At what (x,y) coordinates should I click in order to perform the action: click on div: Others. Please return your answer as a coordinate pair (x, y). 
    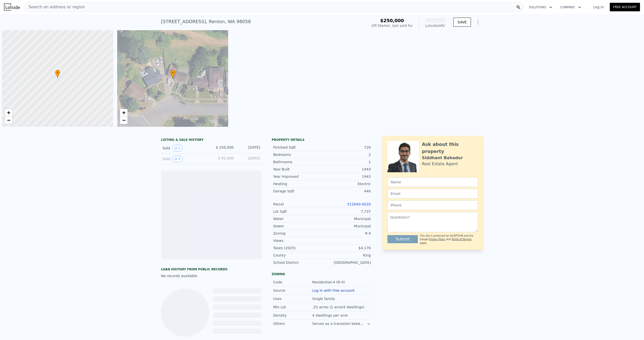
    Looking at the image, I should click on (292, 324).